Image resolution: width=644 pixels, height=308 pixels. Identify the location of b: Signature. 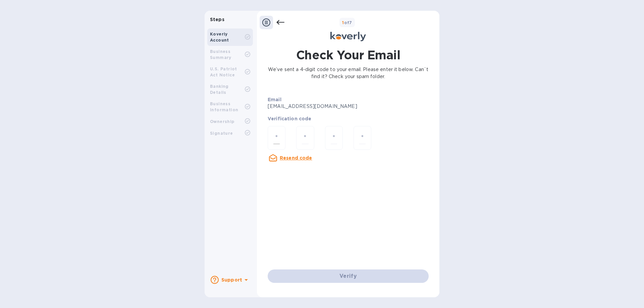
(221, 133).